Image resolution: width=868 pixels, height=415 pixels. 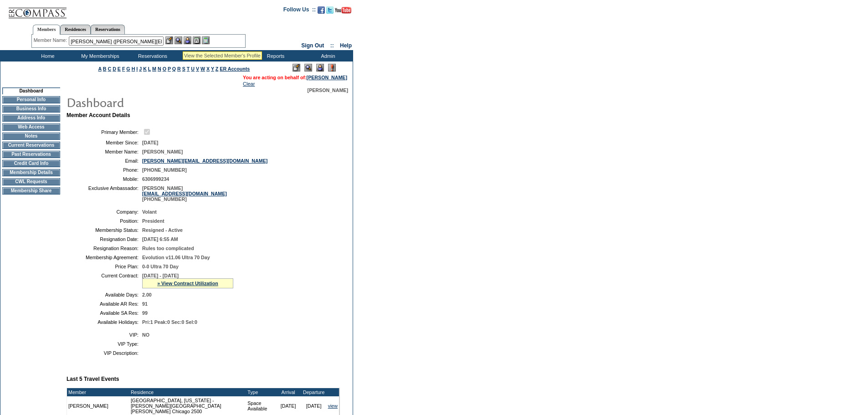 I want to click on td: Position:, so click(x=104, y=221).